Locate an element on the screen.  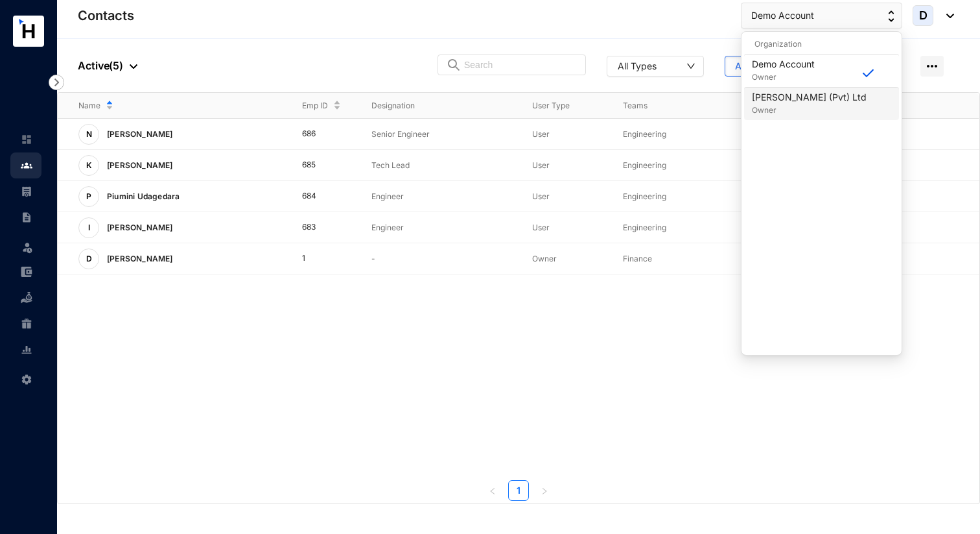
span: right is located at coordinates (545, 491).